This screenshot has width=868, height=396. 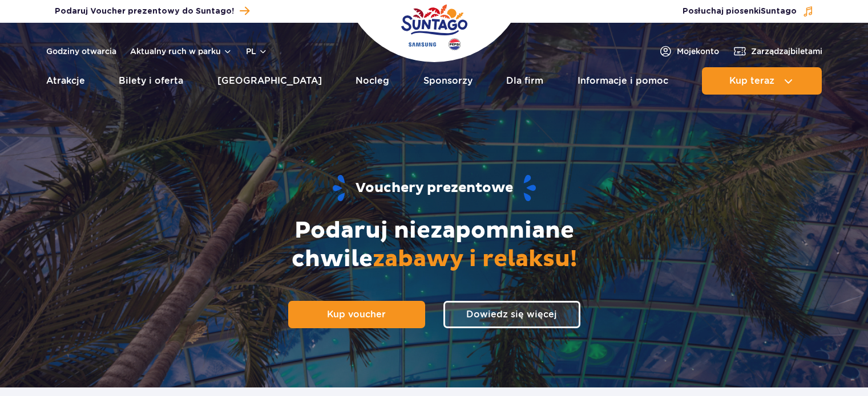 I want to click on a: Bilety i oferta, so click(x=150, y=81).